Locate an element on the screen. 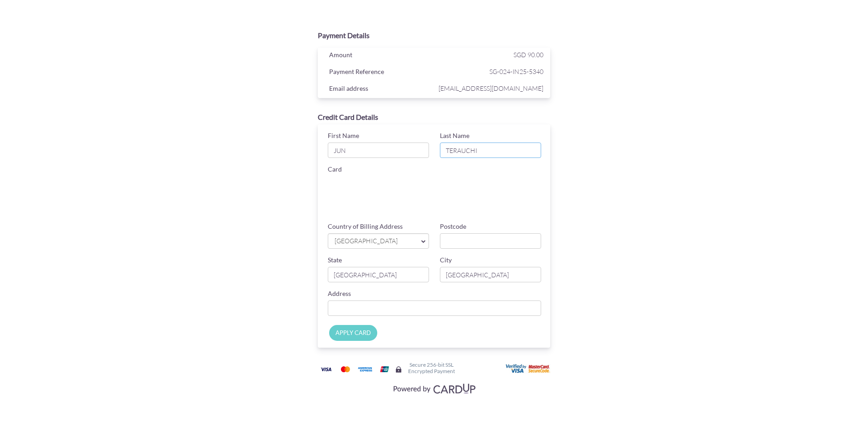 Image resolution: width=868 pixels, height=433 pixels. img: Secure lock is located at coordinates (399, 369).